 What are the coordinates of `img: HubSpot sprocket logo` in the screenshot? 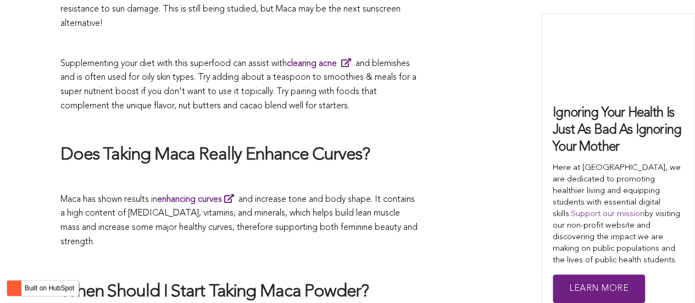 It's located at (14, 288).